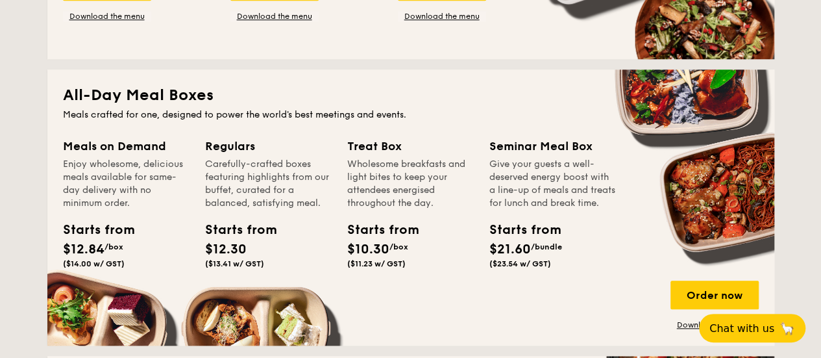  Describe the element at coordinates (410, 146) in the screenshot. I see `div: Treat Box` at that location.